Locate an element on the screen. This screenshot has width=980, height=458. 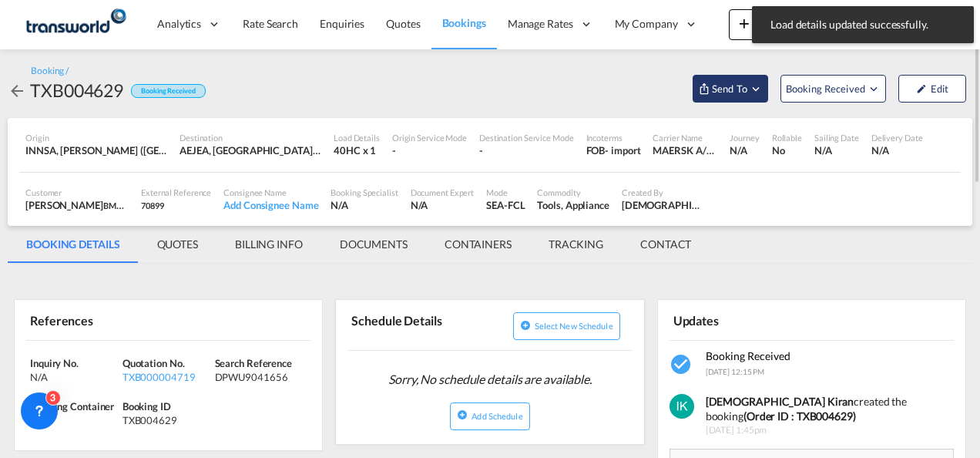
md-tab-item: CONTACT is located at coordinates (665, 245).